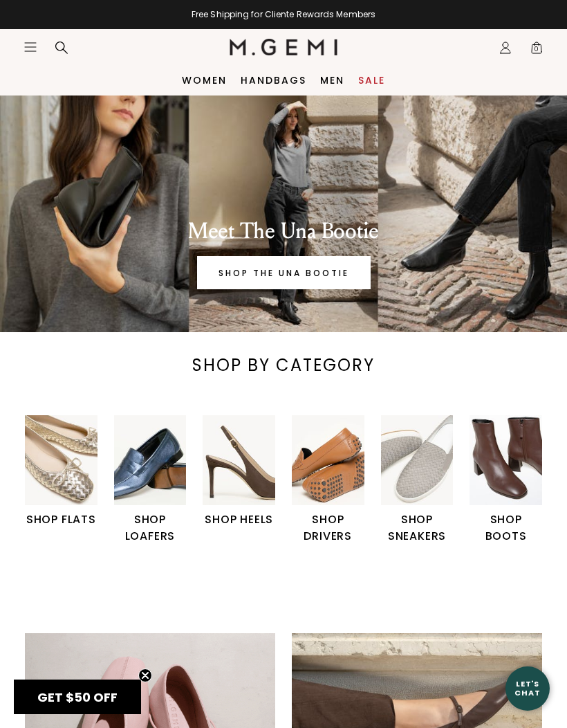  I want to click on button: Open site menu, so click(30, 47).